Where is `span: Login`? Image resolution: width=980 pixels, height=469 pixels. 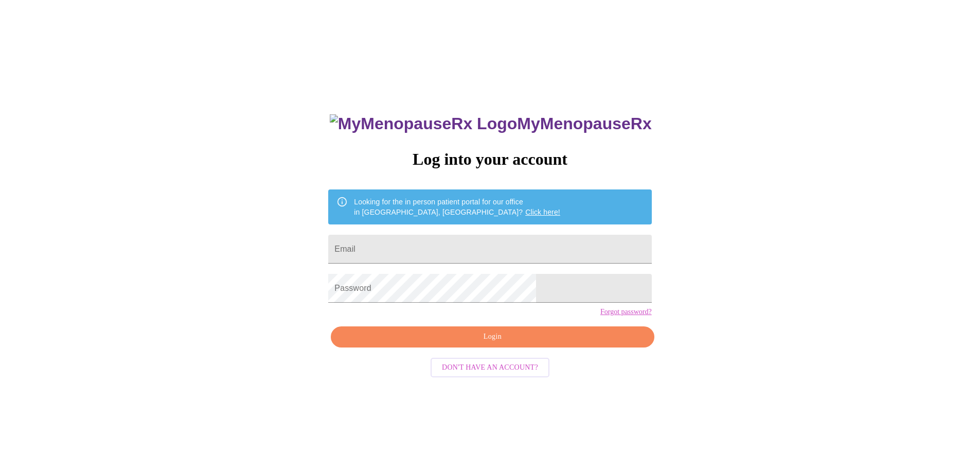 span: Login is located at coordinates (493, 336).